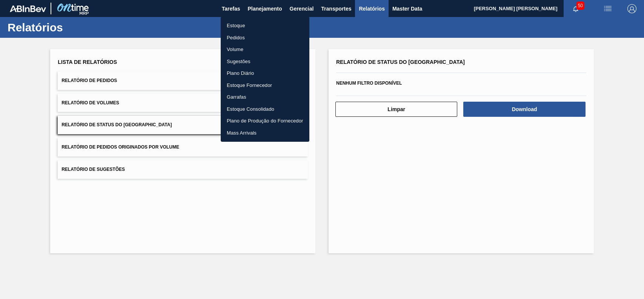 The height and width of the screenshot is (299, 644). Describe the element at coordinates (265, 26) in the screenshot. I see `li: Estoque` at that location.